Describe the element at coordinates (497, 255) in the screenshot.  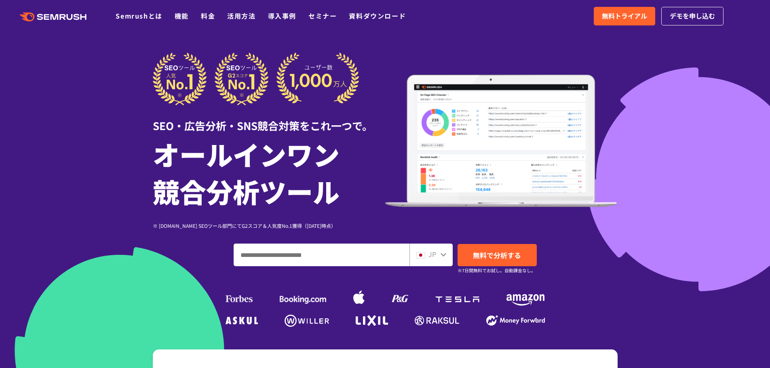
I see `span: 無料で分析する` at that location.